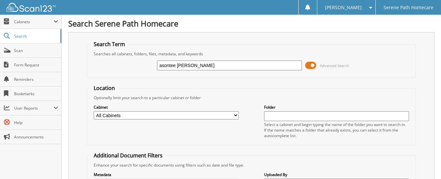  Describe the element at coordinates (425, 163) in the screenshot. I see `div: Chat Widget` at that location.